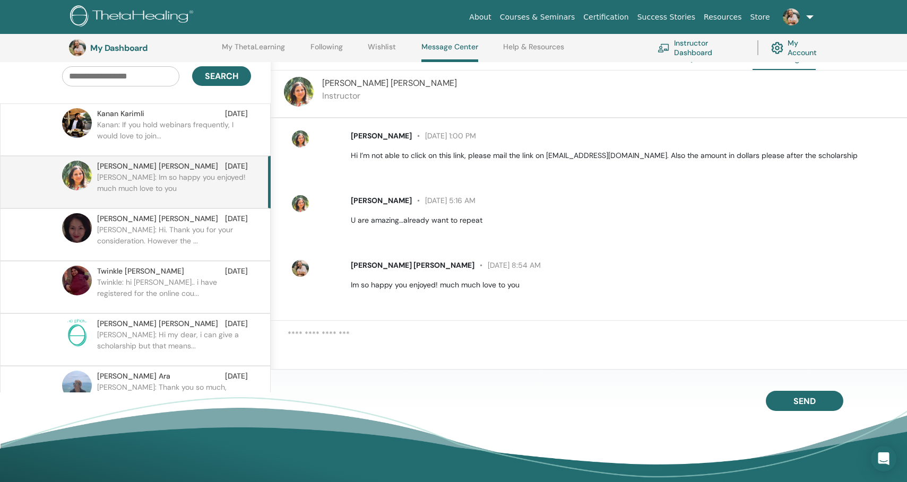  I want to click on a: My Account, so click(799, 48).